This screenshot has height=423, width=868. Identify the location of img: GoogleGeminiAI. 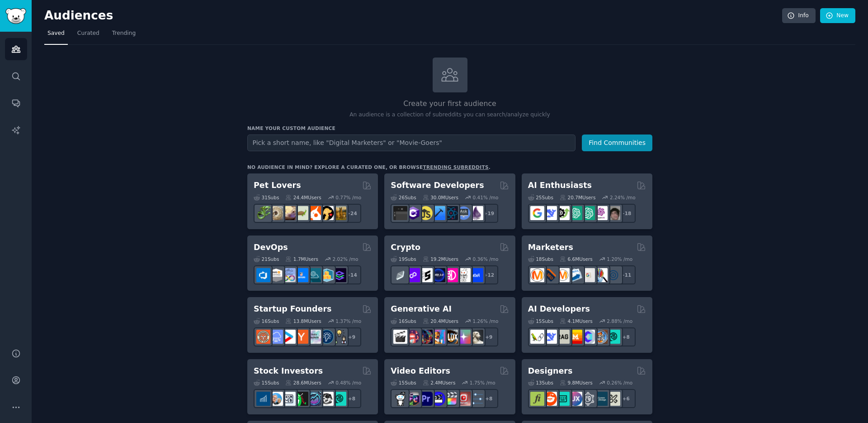
(537, 213).